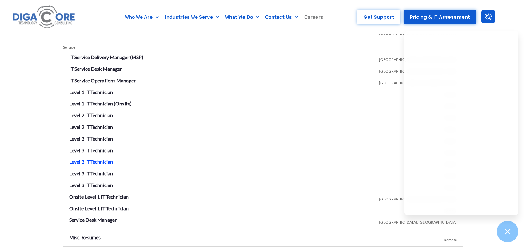 This screenshot has height=250, width=526. What do you see at coordinates (242, 17) in the screenshot?
I see `a: What We Do` at bounding box center [242, 17].